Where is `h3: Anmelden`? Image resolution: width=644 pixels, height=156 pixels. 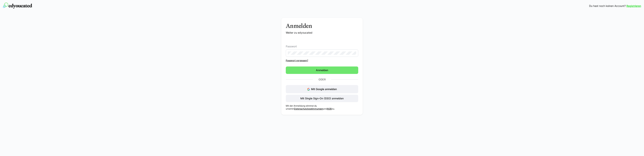 h3: Anmelden is located at coordinates (322, 26).